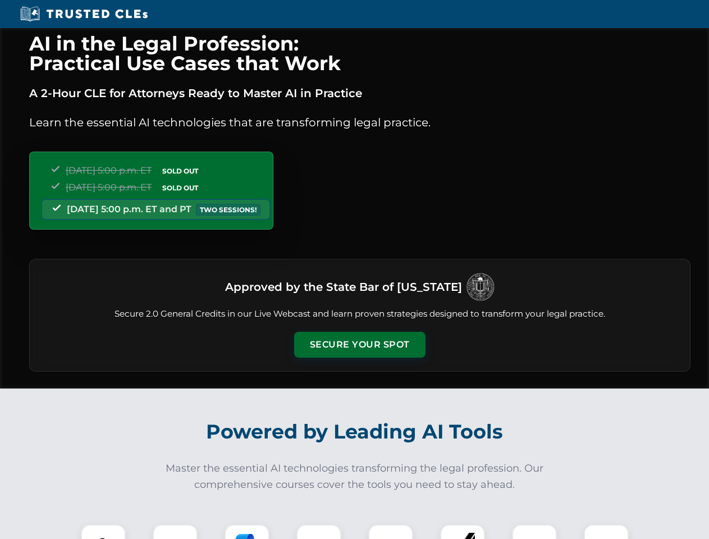  What do you see at coordinates (481, 287) in the screenshot?
I see `img: Logo` at bounding box center [481, 287].